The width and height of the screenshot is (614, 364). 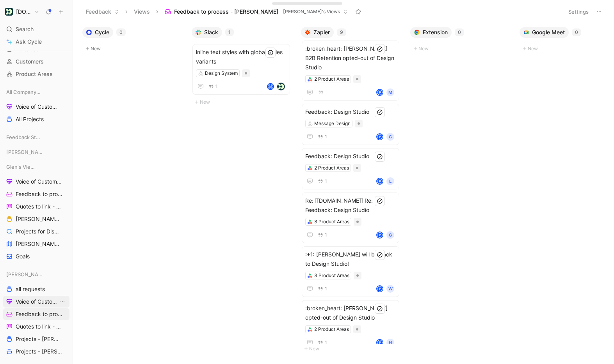 I want to click on span: all requests, so click(x=30, y=289).